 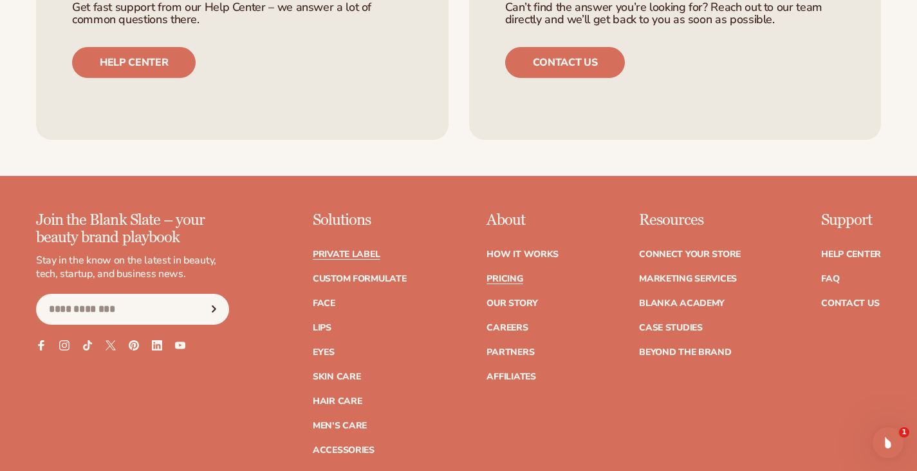 What do you see at coordinates (675, 14) in the screenshot?
I see `p: Can’t find the answer you’re looking for? Reach out to our team directly and we’ll get back to yo...` at bounding box center [675, 14].